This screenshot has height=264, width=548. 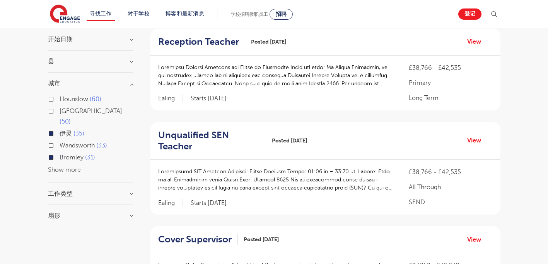 I want to click on a: 博客和最新消息, so click(x=185, y=14).